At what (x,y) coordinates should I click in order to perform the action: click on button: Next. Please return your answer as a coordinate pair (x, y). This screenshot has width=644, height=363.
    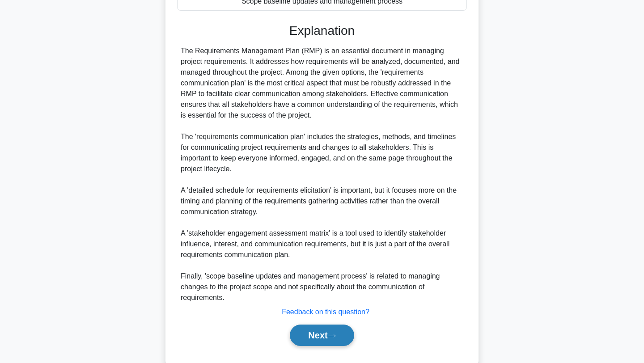
    Looking at the image, I should click on (322, 336).